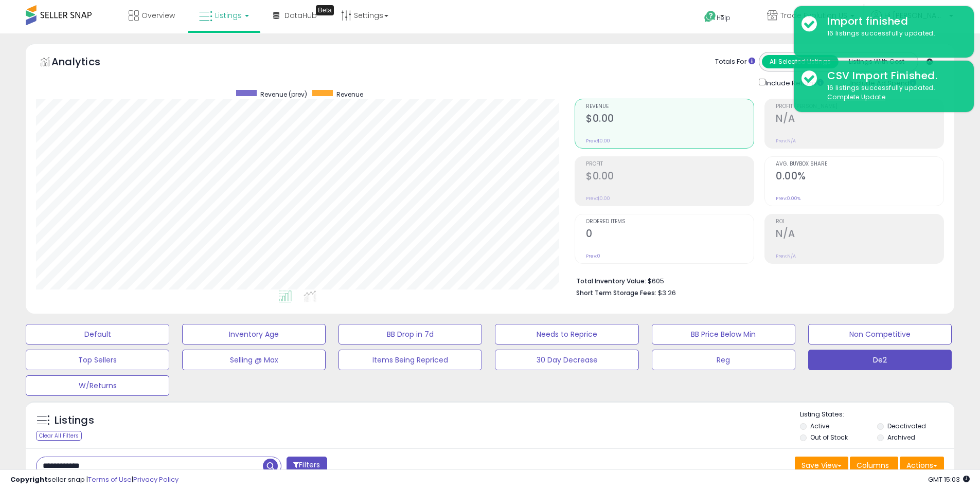 The height and width of the screenshot is (490, 980). Describe the element at coordinates (922, 465) in the screenshot. I see `button: Actions` at that location.